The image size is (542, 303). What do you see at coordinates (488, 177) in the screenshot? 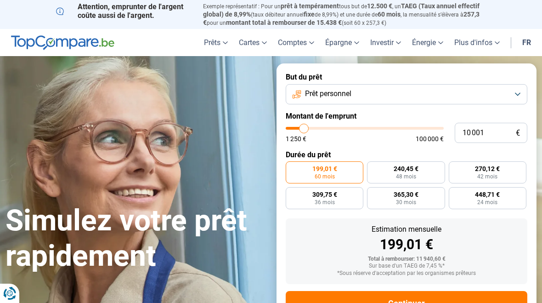
I see `span: 42 mois` at bounding box center [488, 177].